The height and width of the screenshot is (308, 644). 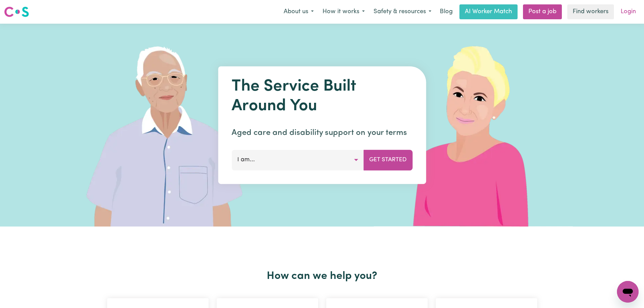 I want to click on button: I am..., so click(x=297, y=160).